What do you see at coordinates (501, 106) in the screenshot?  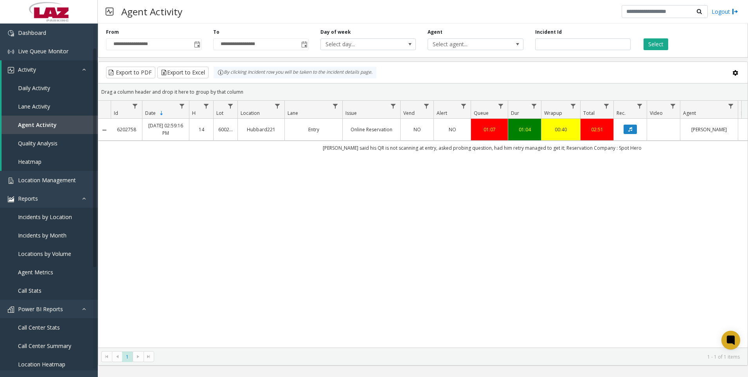 I see `a: Queue Filter Menu` at bounding box center [501, 106].